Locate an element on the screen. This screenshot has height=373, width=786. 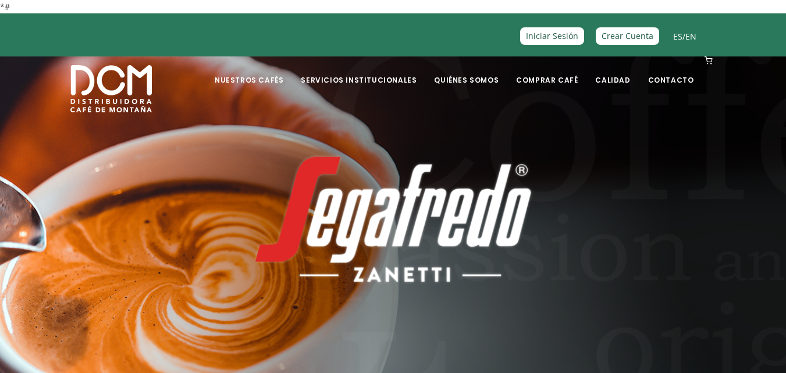
a: Contacto is located at coordinates (671, 71).